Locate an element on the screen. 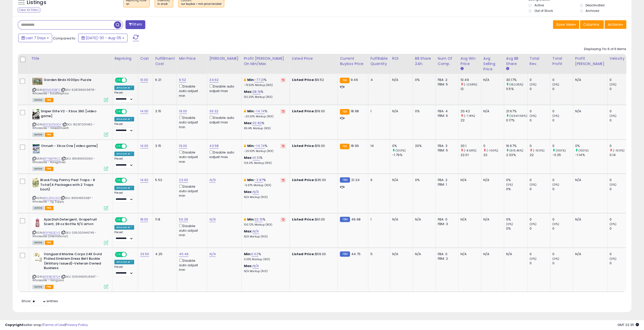  span: | SKU: 891549110387 - Wholesale - Vg Supply is located at coordinates (63, 200).